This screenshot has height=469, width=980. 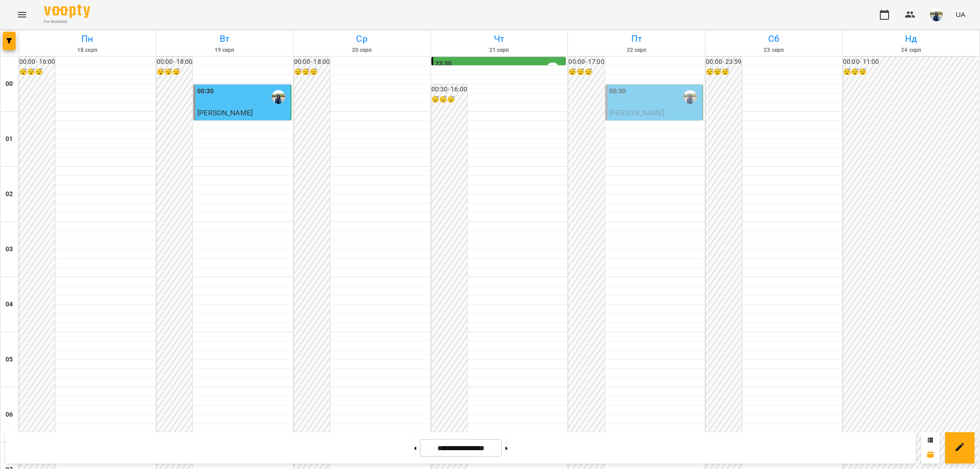 I want to click on h6: 03, so click(x=9, y=250).